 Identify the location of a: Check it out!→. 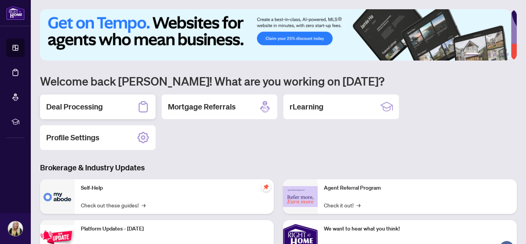
(342, 205).